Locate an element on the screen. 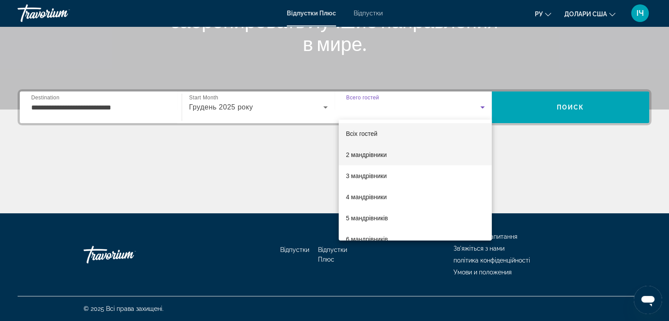 The height and width of the screenshot is (321, 669). font: 2 мандрівники is located at coordinates (366, 155).